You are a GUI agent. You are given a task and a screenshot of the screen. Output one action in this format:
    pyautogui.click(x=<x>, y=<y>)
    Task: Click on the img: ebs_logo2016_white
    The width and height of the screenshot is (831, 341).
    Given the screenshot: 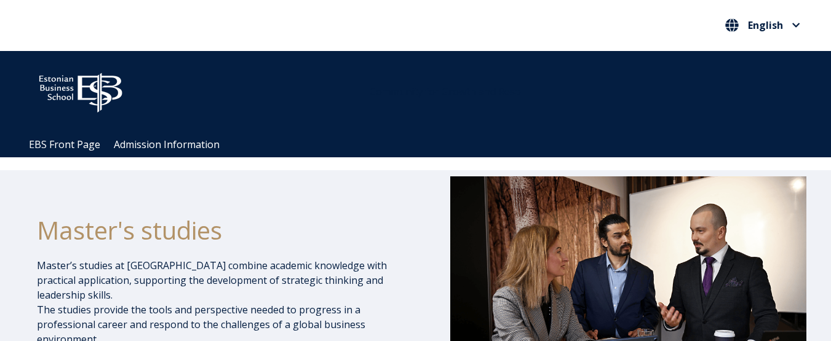 What is the action you would take?
    pyautogui.click(x=81, y=90)
    